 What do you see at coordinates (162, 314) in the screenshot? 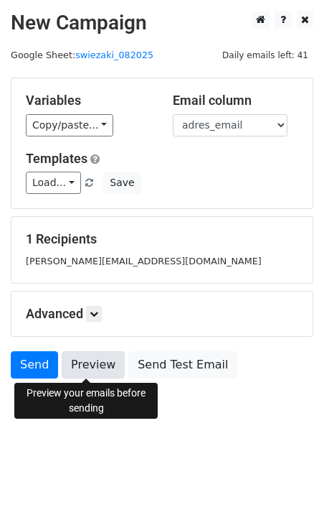
I see `h5: Advanced` at bounding box center [162, 314].